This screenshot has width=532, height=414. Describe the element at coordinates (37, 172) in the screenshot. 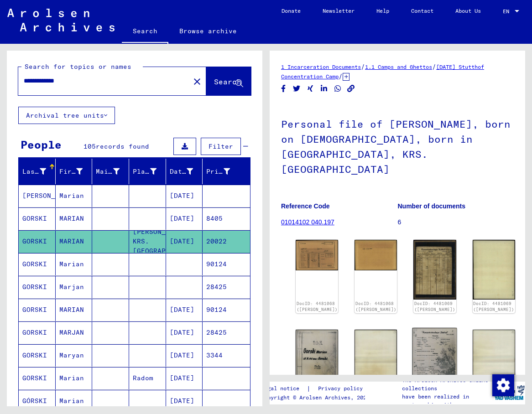

I see `mat-header-cell: Last Name` at that location.